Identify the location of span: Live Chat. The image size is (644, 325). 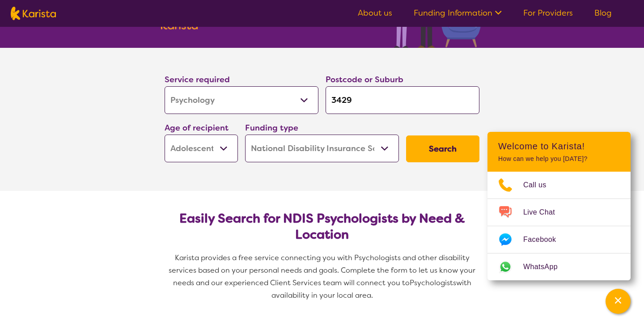
(544, 212).